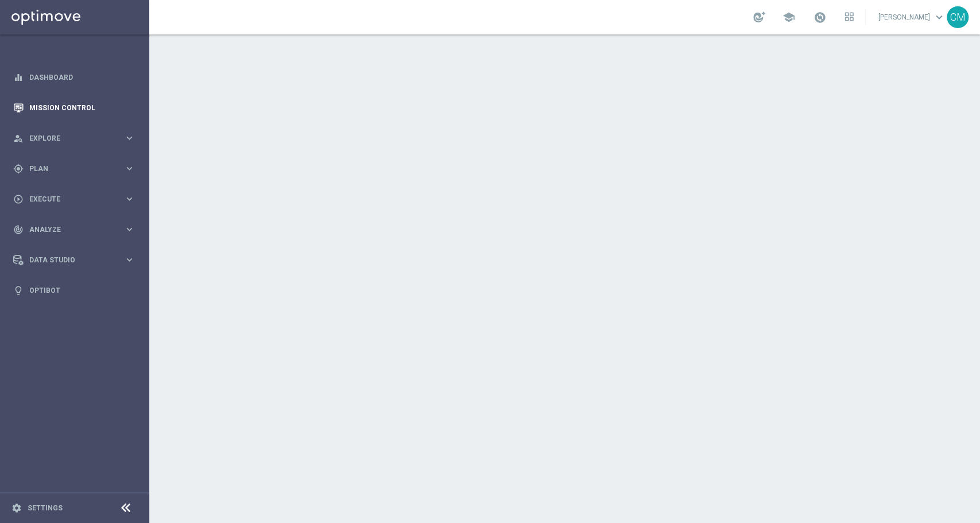 This screenshot has height=523, width=980. Describe the element at coordinates (18, 78) in the screenshot. I see `i: equalizer` at that location.